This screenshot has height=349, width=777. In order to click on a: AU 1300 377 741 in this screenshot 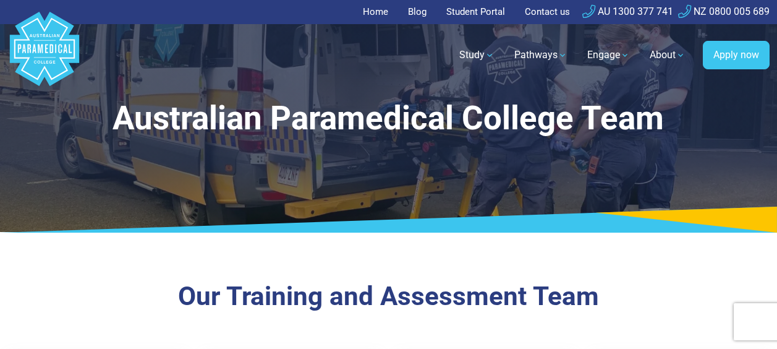, I will do `click(628, 11)`.